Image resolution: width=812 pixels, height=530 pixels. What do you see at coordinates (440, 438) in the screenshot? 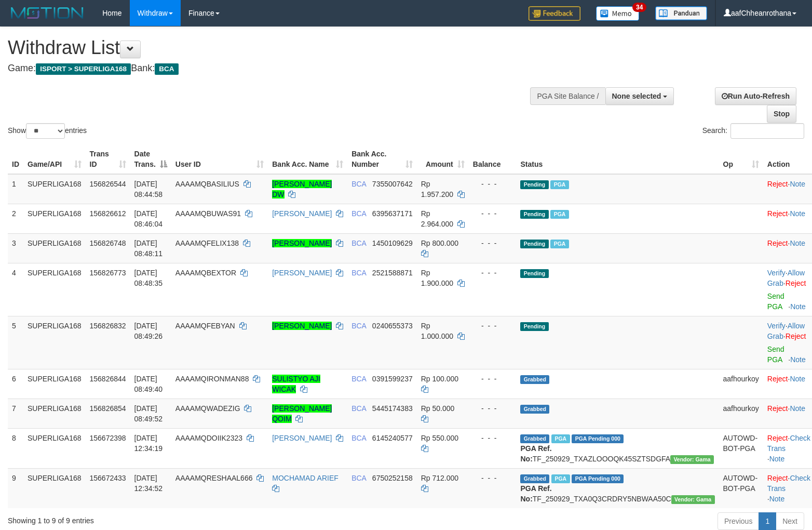
I see `span: Rp 550.000` at bounding box center [440, 438].